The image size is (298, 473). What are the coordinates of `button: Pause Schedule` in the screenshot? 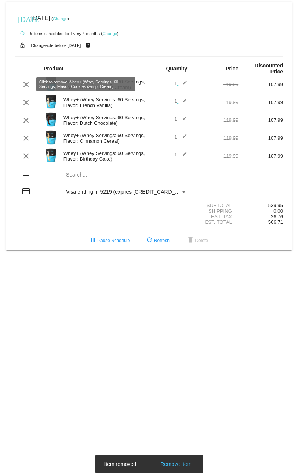 It's located at (109, 241).